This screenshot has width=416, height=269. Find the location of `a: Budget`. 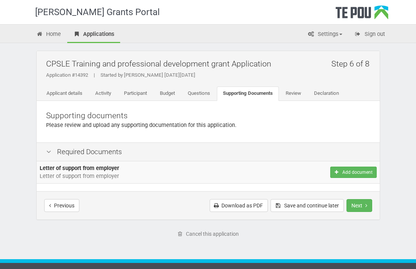

a: Budget is located at coordinates (167, 94).